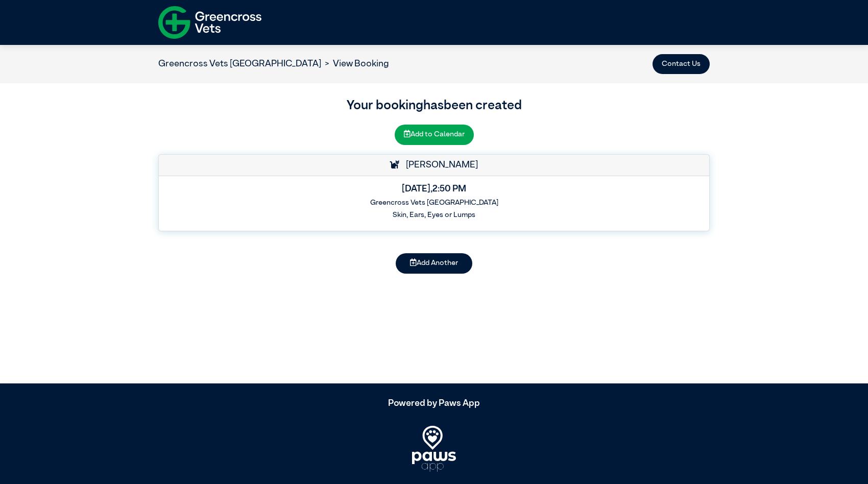  Describe the element at coordinates (434, 404) in the screenshot. I see `h5: Powered by Paws App` at that location.